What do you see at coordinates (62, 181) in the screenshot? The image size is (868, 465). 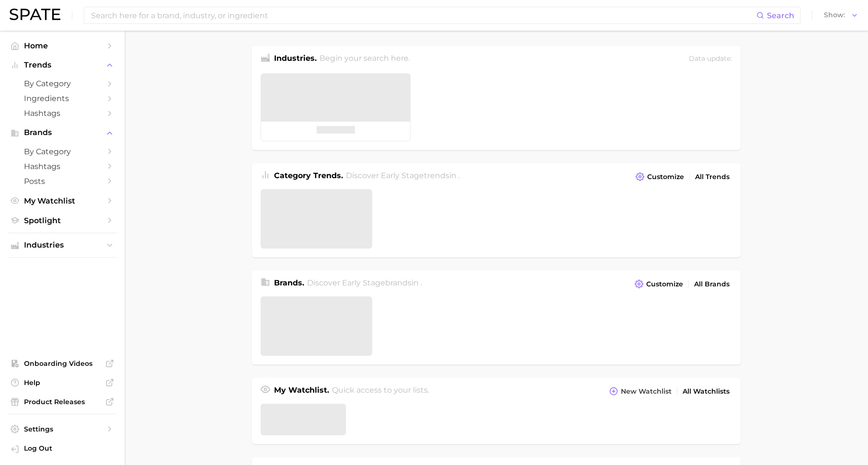 I see `a: Posts` at bounding box center [62, 181].